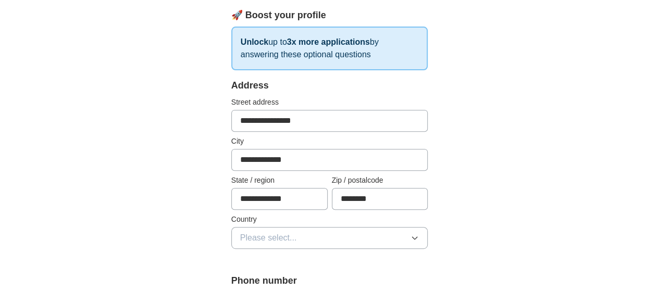 This screenshot has height=291, width=659. I want to click on label: Zip / postalcode, so click(380, 180).